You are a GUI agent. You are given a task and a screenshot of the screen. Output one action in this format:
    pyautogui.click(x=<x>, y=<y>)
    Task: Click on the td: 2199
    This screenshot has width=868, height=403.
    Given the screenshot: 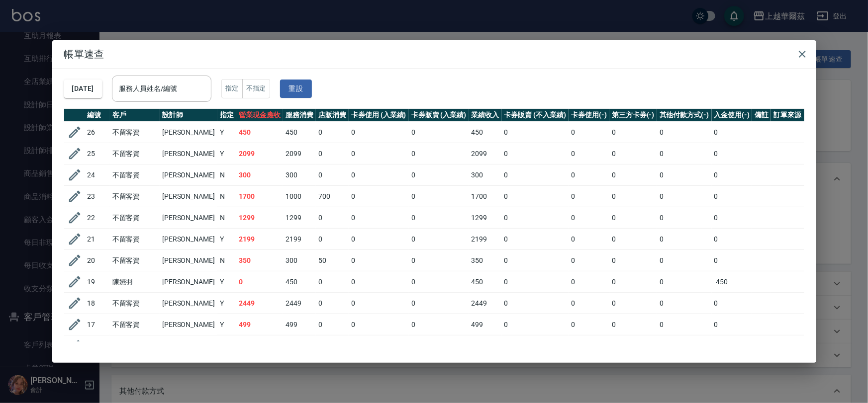 What is the action you would take?
    pyautogui.click(x=299, y=239)
    